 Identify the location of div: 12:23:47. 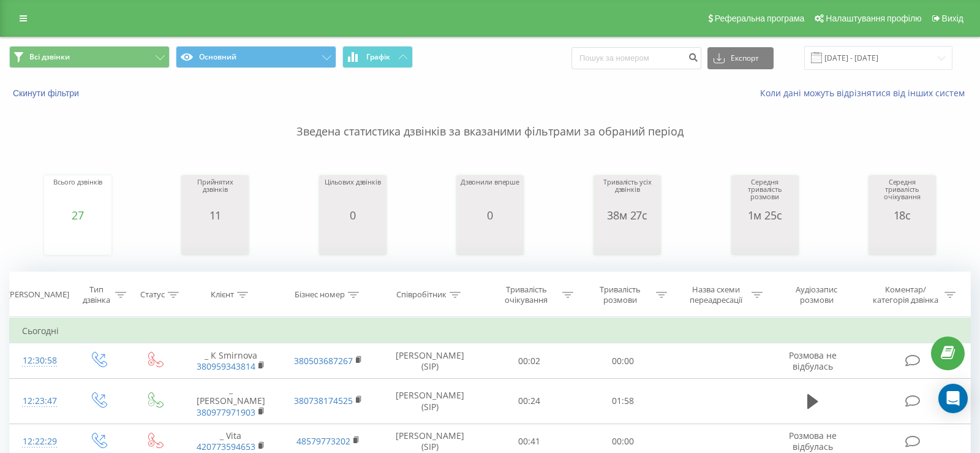
(40, 401).